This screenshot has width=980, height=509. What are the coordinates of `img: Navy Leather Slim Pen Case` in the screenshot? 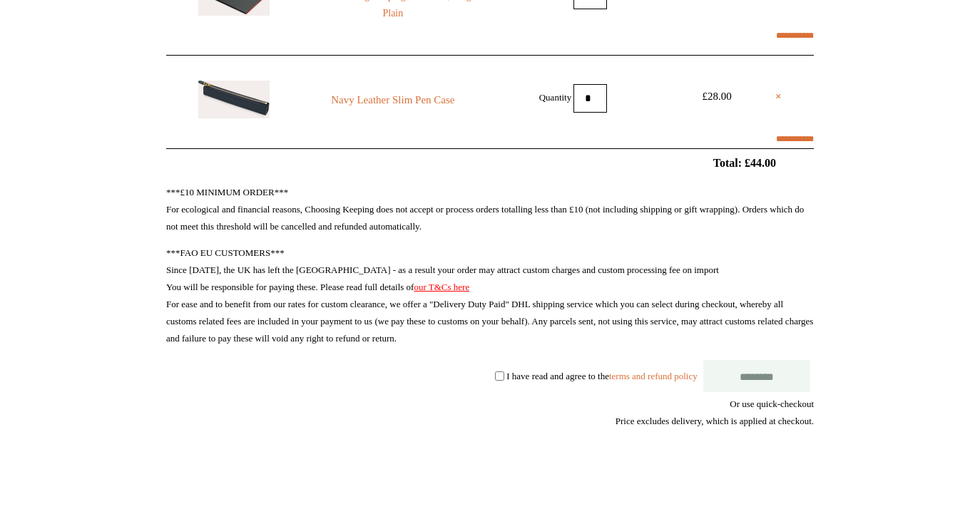 It's located at (234, 99).